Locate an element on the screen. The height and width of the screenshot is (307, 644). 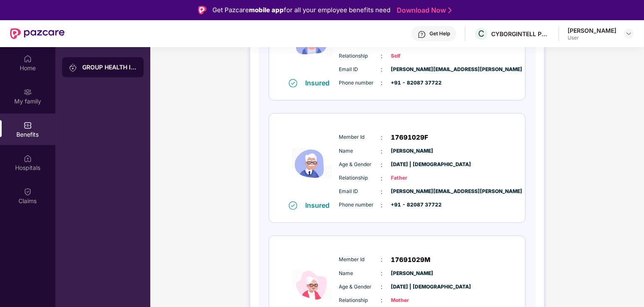
strong: mobile app is located at coordinates (266, 10).